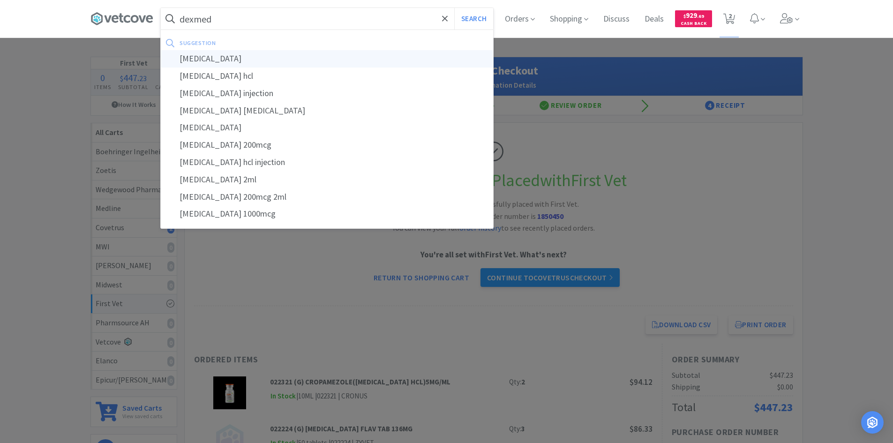 This screenshot has width=893, height=443. I want to click on a: Discuss, so click(617, 19).